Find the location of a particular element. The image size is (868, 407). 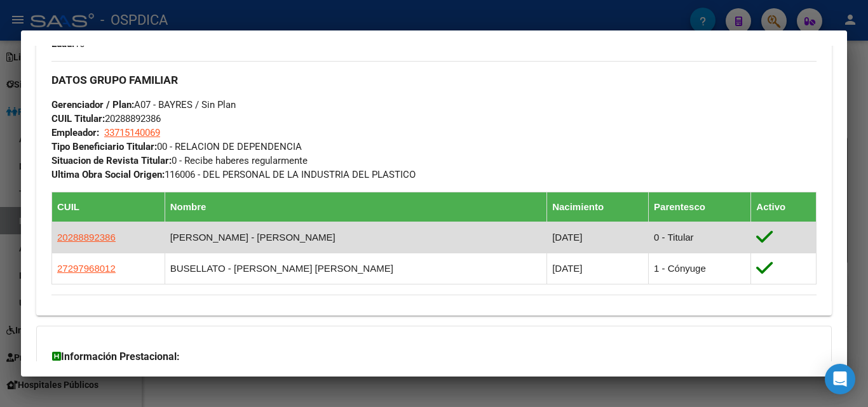

th: CUIL is located at coordinates (109, 207).